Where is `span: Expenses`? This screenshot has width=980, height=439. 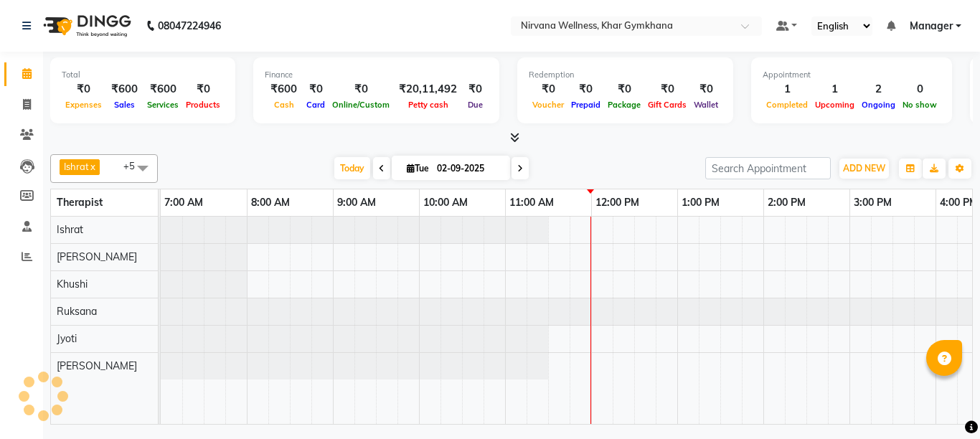
span: Expenses is located at coordinates (83, 105).